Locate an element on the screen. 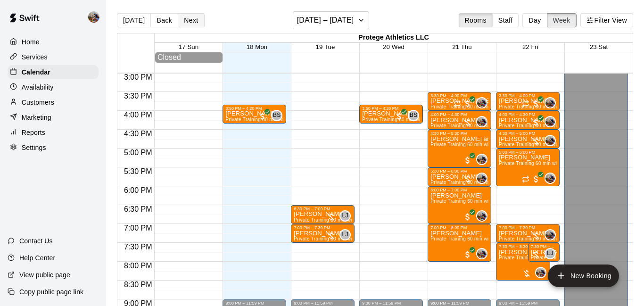 This screenshot has width=644, height=306. div: 6:00 PM – 7:00 PM: Josiah Hernandez is located at coordinates (459, 205).